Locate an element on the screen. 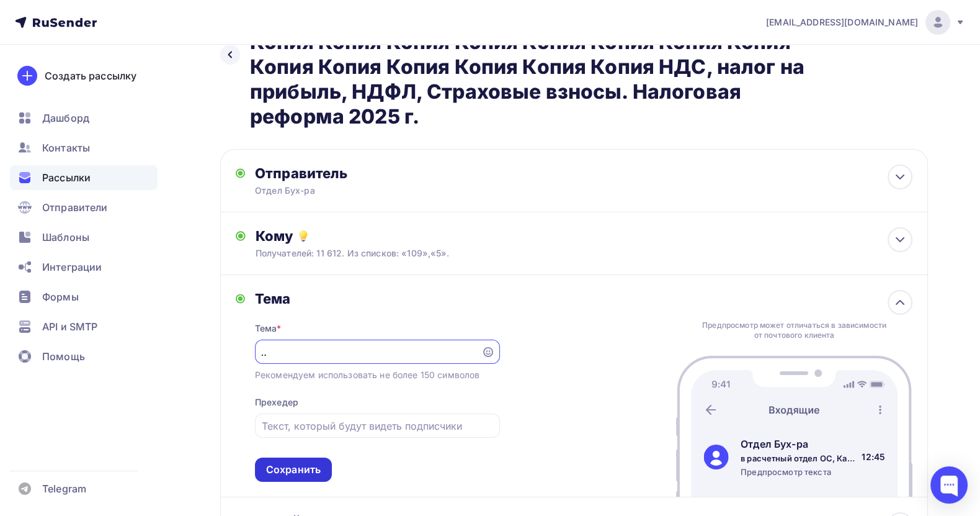 The image size is (980, 516). div: Предпросмотр может отличаться в зависимости от почтового клиента is located at coordinates (795, 330).